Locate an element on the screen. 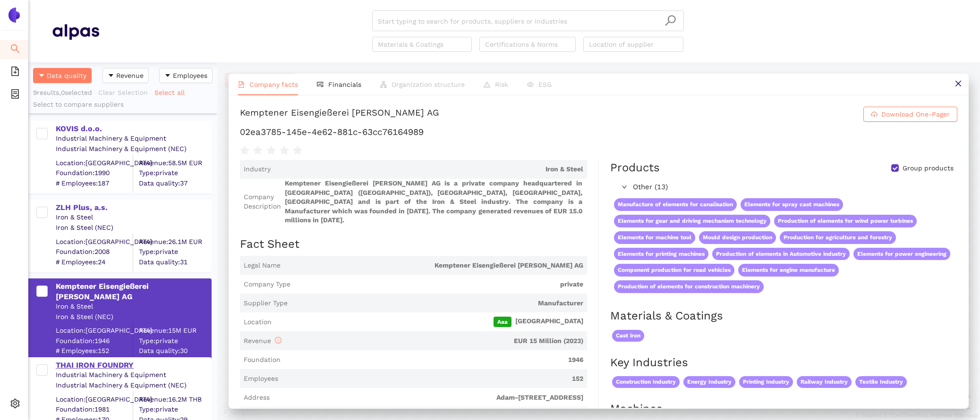 This screenshot has height=420, width=980. span: Location is located at coordinates (257, 322).